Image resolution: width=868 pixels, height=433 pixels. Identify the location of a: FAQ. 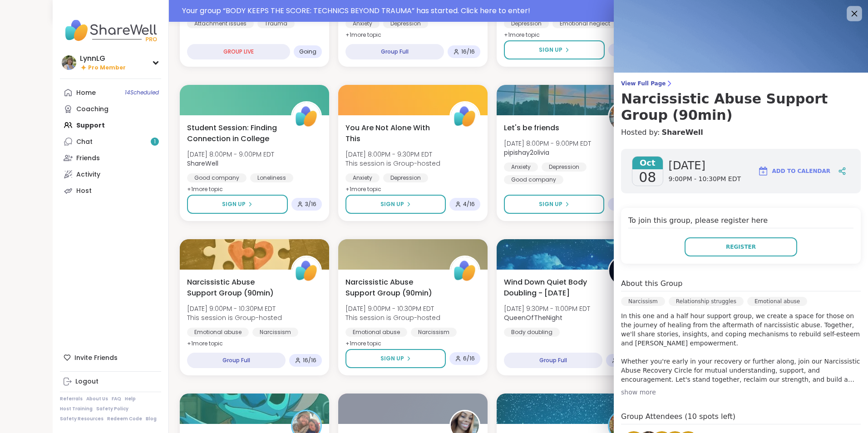
(116, 399).